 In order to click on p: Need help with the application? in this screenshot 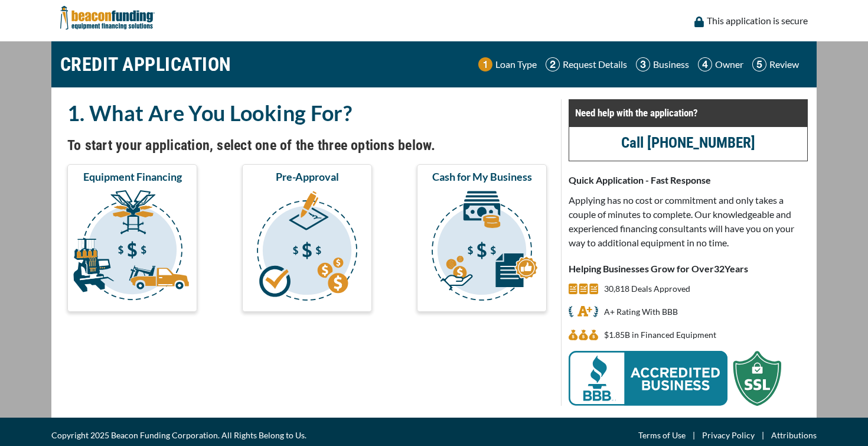, I will do `click(688, 113)`.